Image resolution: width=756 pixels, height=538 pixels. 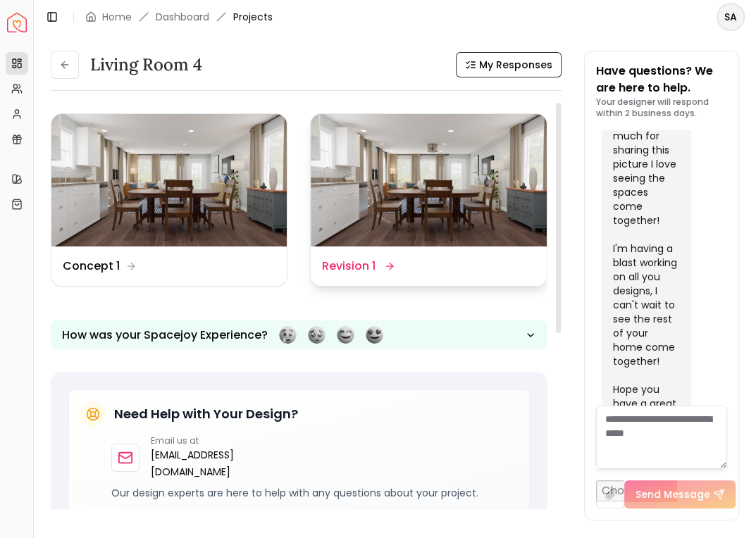 I want to click on a: Concept 1Concept 1, so click(x=169, y=200).